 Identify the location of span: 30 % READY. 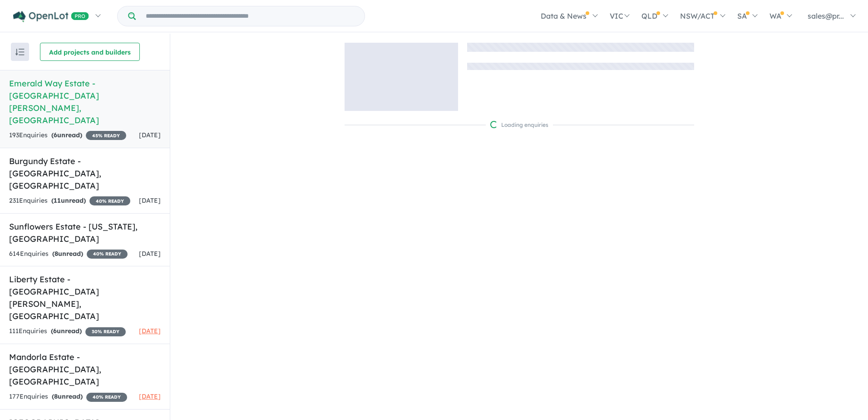
(106, 332).